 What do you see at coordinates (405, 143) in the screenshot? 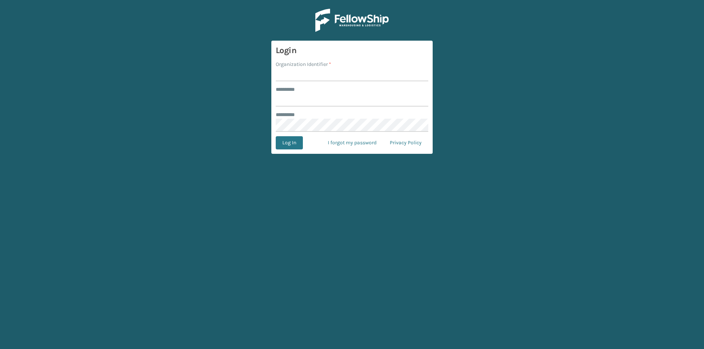
I see `a: Privacy Policy` at bounding box center [405, 143].